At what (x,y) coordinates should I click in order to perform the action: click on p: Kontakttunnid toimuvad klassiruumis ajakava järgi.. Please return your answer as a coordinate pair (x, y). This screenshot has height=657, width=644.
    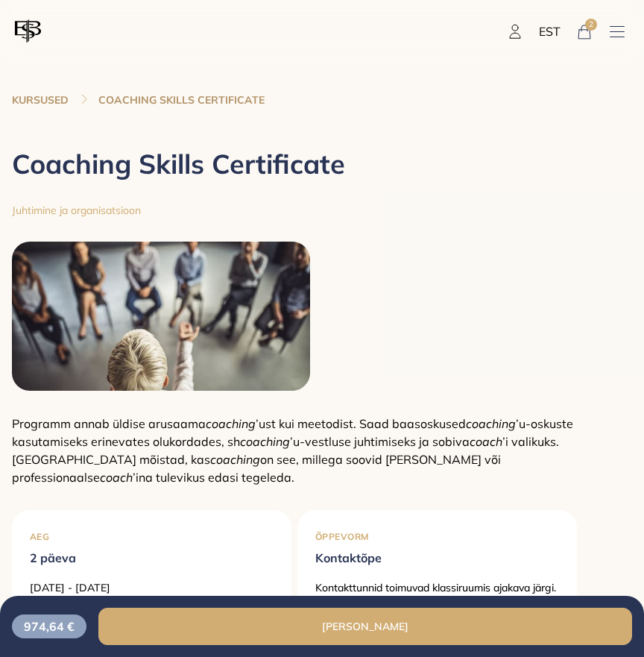
    Looking at the image, I should click on (437, 588).